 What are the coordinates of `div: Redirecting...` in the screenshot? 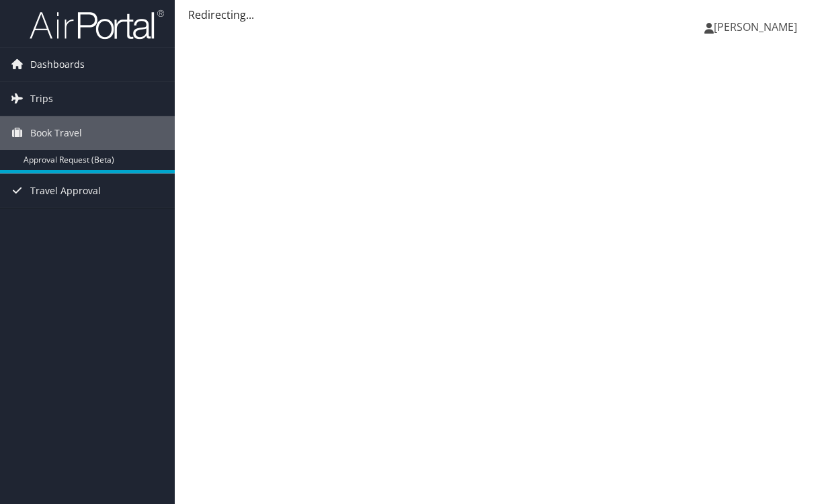 It's located at (499, 15).